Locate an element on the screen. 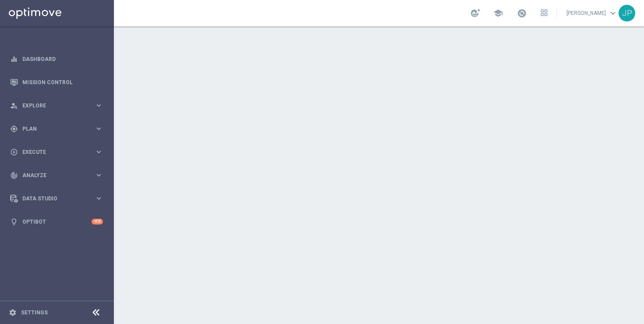 Image resolution: width=644 pixels, height=324 pixels. div: person_search Explore keyboard_arrow_right is located at coordinates (56, 106).